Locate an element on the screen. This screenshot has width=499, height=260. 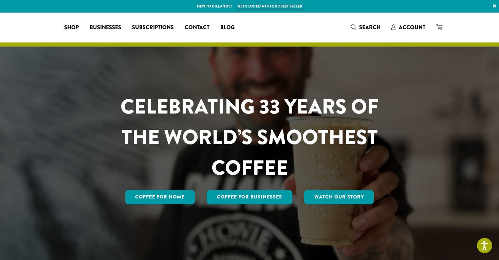
a: Shop is located at coordinates (71, 27).